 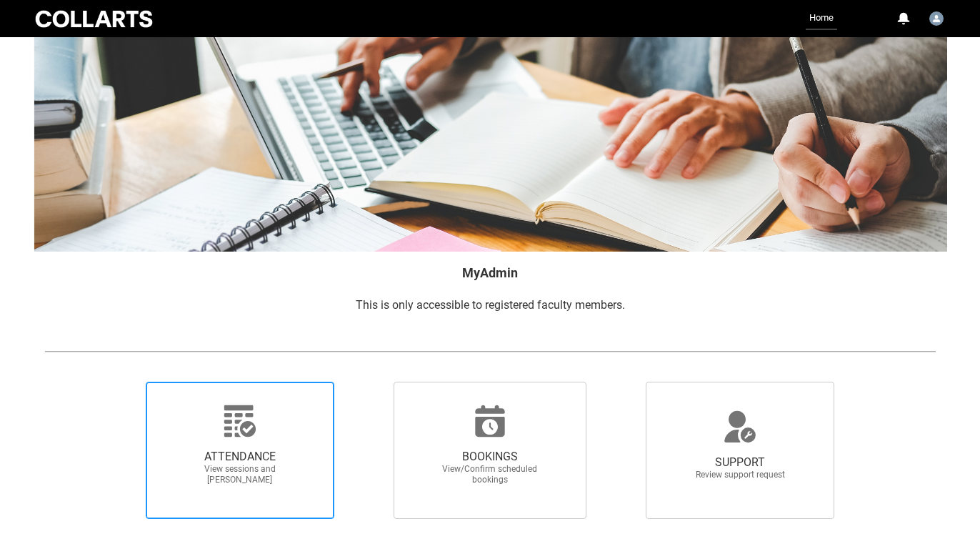 What do you see at coordinates (821, 19) in the screenshot?
I see `a: Home` at bounding box center [821, 19].